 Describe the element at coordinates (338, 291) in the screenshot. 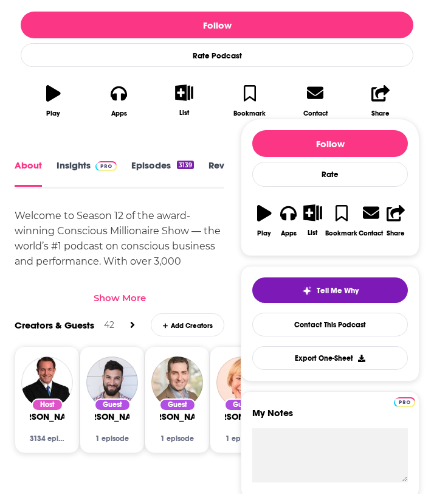

I see `span: Tell Me Why` at that location.